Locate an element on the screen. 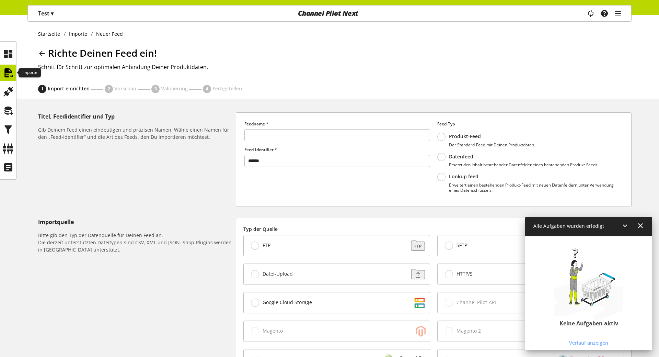  h5: Titel, Feedidentifier und Typ is located at coordinates (136, 116).